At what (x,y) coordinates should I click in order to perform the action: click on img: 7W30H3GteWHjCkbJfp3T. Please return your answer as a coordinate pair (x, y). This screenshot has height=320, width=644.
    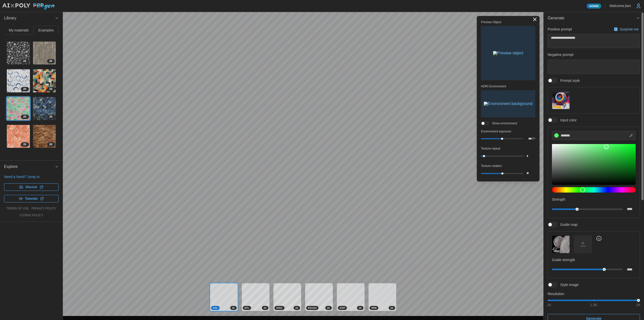
    Looking at the image, I should click on (45, 137).